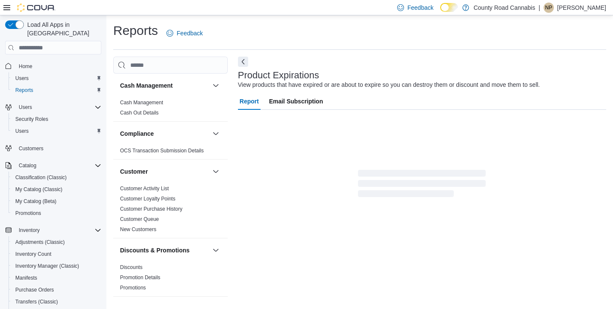  What do you see at coordinates (39, 190) in the screenshot?
I see `span: My Catalog (Classic)` at bounding box center [39, 190].